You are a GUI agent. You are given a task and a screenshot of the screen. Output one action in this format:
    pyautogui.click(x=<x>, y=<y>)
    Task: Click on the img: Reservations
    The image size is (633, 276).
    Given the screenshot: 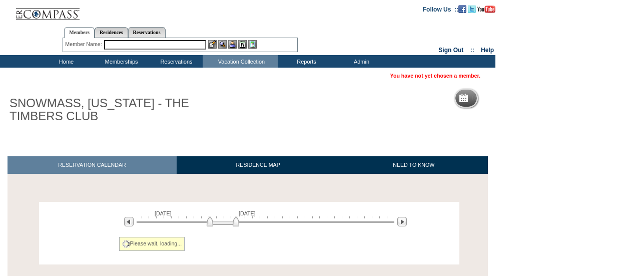 What is the action you would take?
    pyautogui.click(x=242, y=44)
    